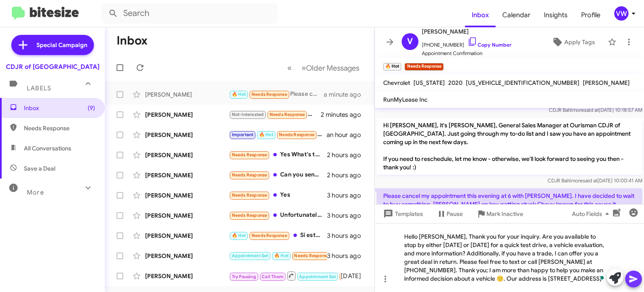 Image resolution: width=644 pixels, height=292 pixels. What do you see at coordinates (397, 83) in the screenshot?
I see `span: Chevrolet` at bounding box center [397, 83].